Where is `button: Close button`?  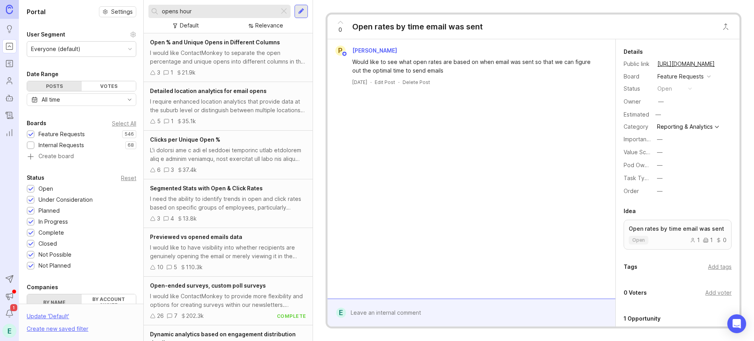
button: Close button is located at coordinates (726, 27).